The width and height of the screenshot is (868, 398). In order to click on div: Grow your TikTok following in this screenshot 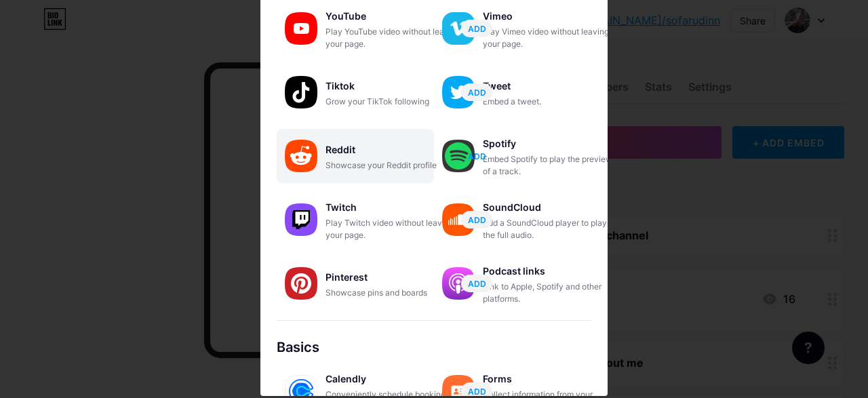, I will do `click(393, 102)`.